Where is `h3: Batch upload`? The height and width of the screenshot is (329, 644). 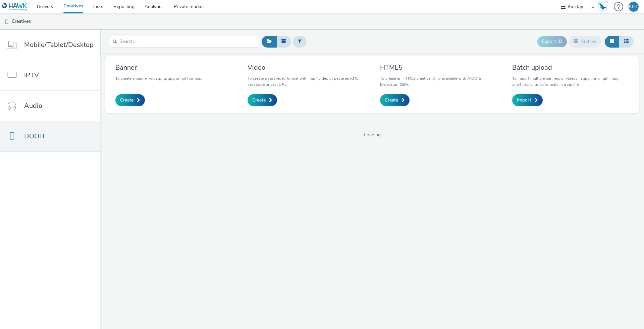 h3: Batch upload is located at coordinates (570, 67).